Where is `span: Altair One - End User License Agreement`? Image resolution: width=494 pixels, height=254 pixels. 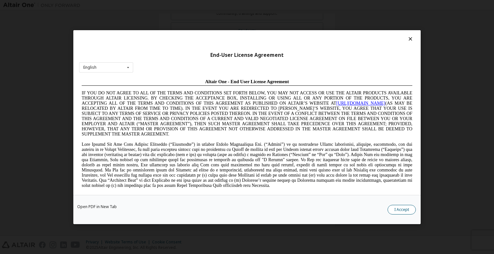 span: Altair One - End User License Agreement is located at coordinates (168, 5).